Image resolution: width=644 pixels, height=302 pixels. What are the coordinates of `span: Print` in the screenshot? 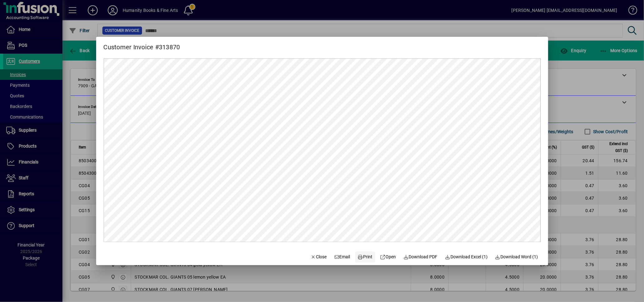 It's located at (365, 256).